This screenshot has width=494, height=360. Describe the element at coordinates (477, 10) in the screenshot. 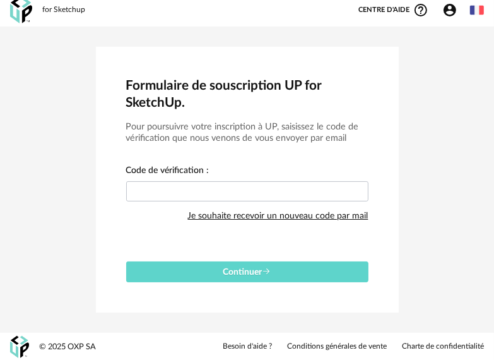

I see `img: fr` at that location.